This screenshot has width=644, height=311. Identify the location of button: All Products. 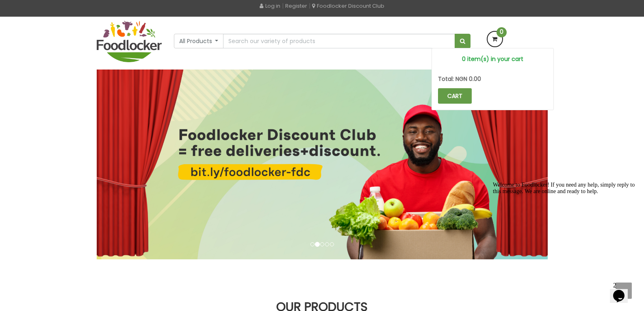
(199, 41).